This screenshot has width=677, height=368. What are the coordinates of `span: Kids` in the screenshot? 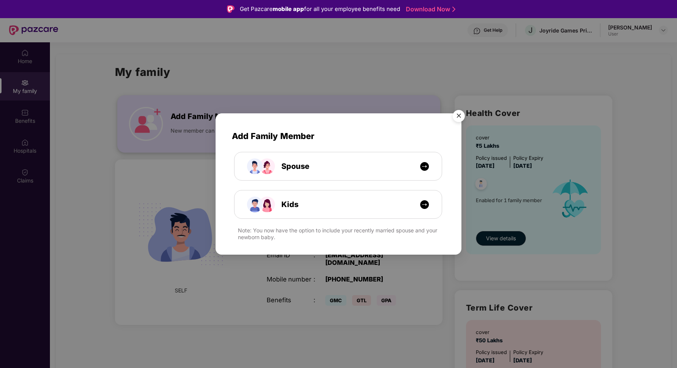 It's located at (281, 205).